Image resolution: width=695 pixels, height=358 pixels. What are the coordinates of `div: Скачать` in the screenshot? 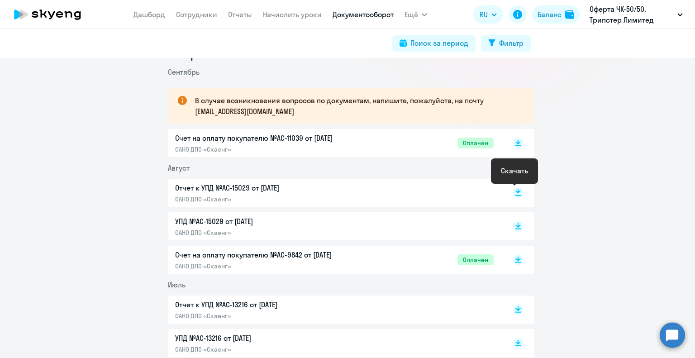 It's located at (515, 171).